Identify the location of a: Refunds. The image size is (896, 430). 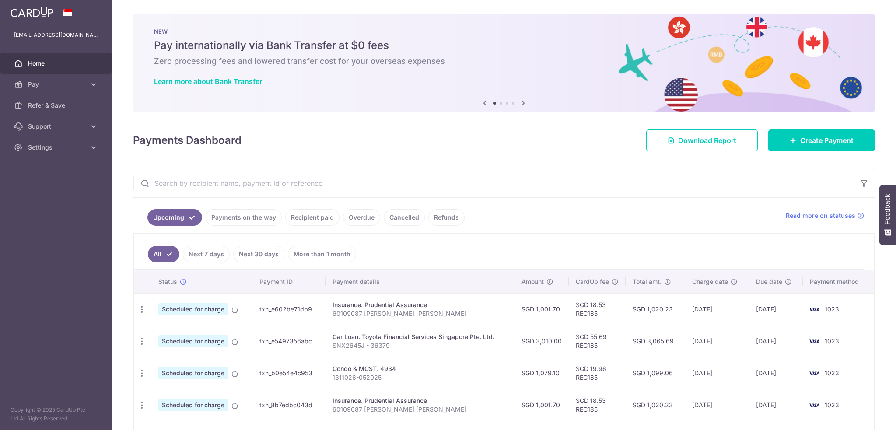
(446, 217).